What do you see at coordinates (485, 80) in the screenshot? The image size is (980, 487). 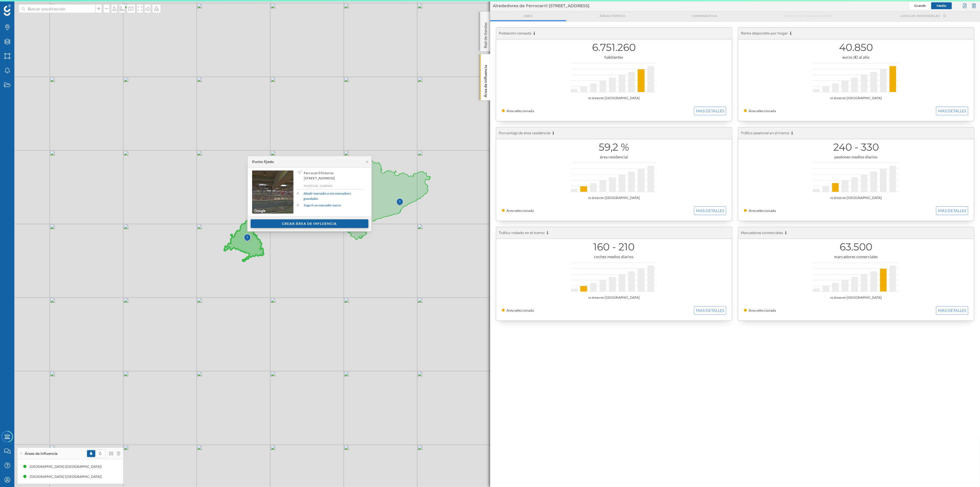 I see `p: Área de influencia` at bounding box center [485, 80].